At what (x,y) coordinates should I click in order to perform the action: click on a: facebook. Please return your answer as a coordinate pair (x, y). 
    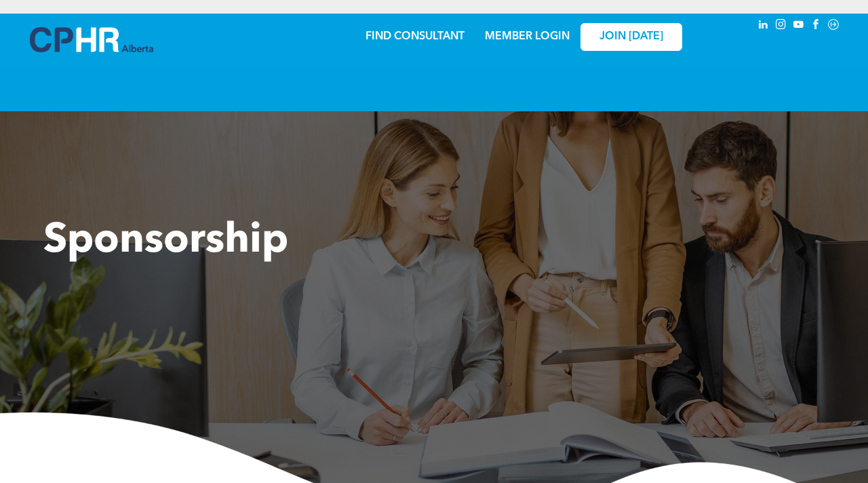
    Looking at the image, I should click on (816, 26).